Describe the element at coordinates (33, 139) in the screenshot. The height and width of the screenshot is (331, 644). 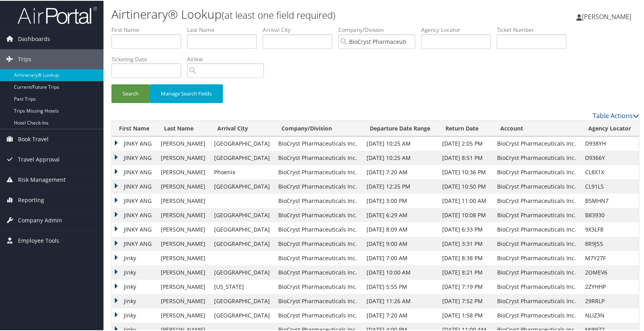
I see `span: Book Travel` at that location.